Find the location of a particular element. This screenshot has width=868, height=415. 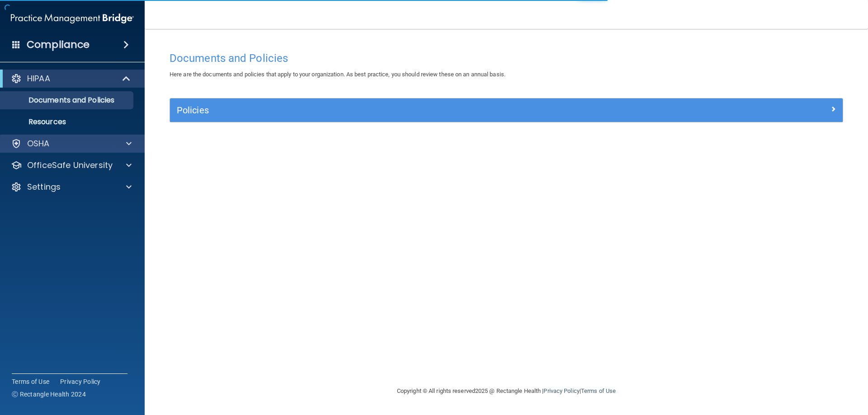

p: OfficeSafe University is located at coordinates (70, 166).